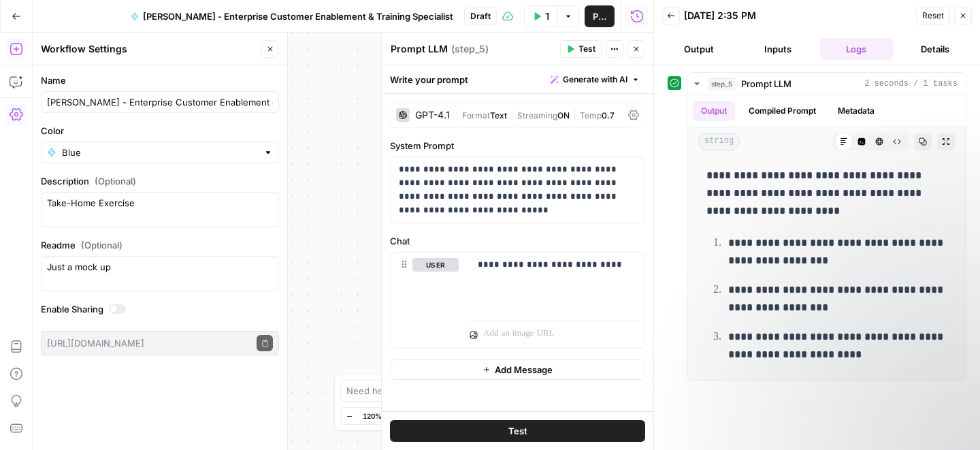 This screenshot has height=450, width=980. I want to click on label: Description, so click(160, 181).